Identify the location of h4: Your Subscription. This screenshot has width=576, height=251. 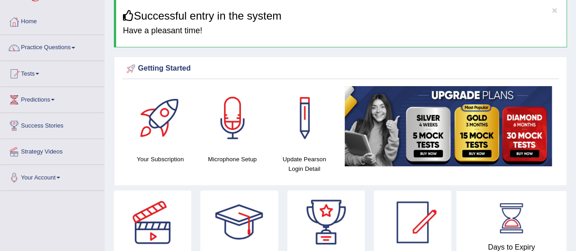
(160, 159).